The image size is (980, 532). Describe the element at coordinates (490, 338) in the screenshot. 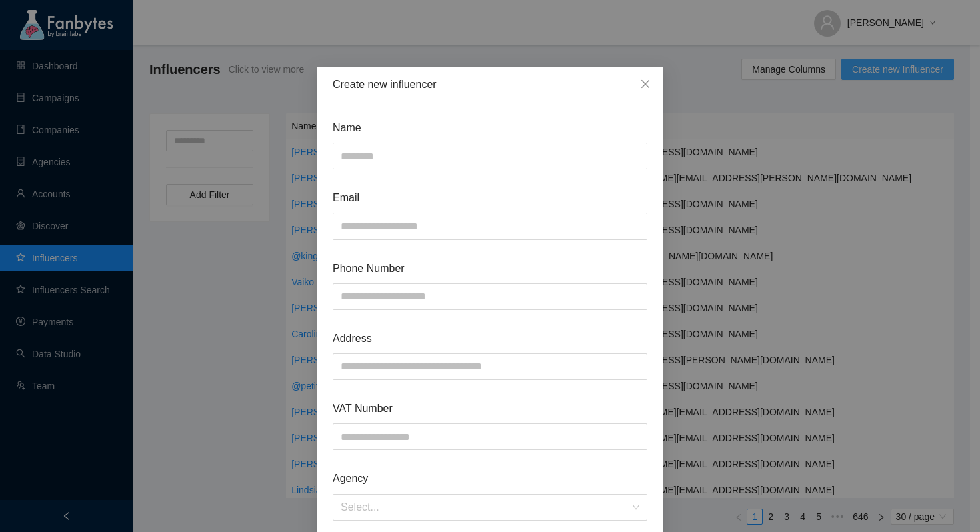

I see `span: Address` at that location.